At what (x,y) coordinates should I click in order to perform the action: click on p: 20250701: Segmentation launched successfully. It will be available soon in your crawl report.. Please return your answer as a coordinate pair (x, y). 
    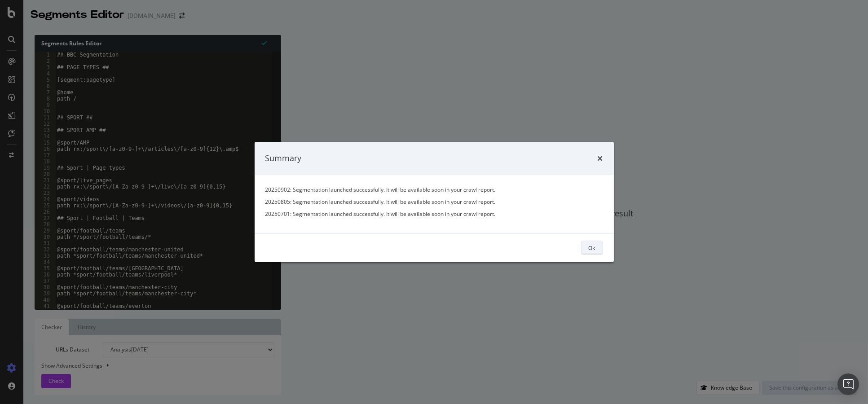
    Looking at the image, I should click on (434, 214).